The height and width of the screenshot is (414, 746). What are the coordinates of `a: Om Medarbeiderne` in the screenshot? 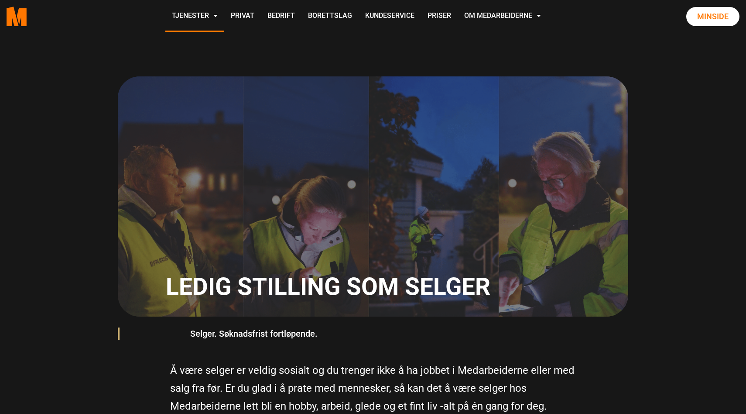 It's located at (503, 16).